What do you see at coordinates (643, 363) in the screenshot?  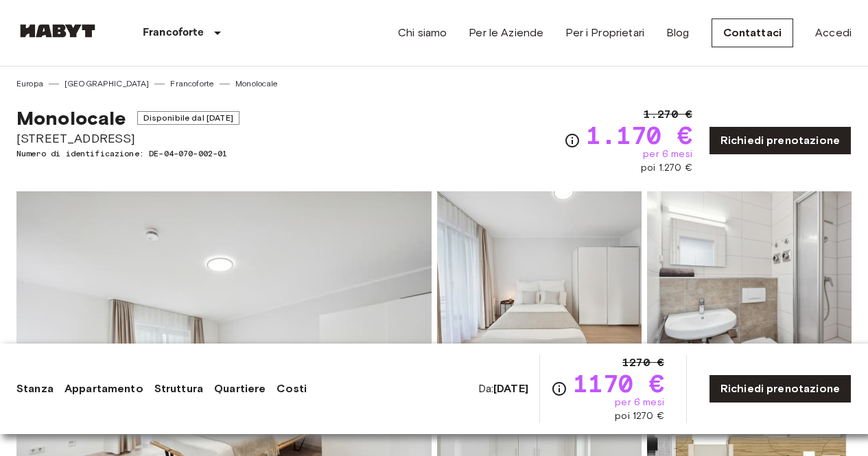 I see `span: 1270 €` at bounding box center [643, 363].